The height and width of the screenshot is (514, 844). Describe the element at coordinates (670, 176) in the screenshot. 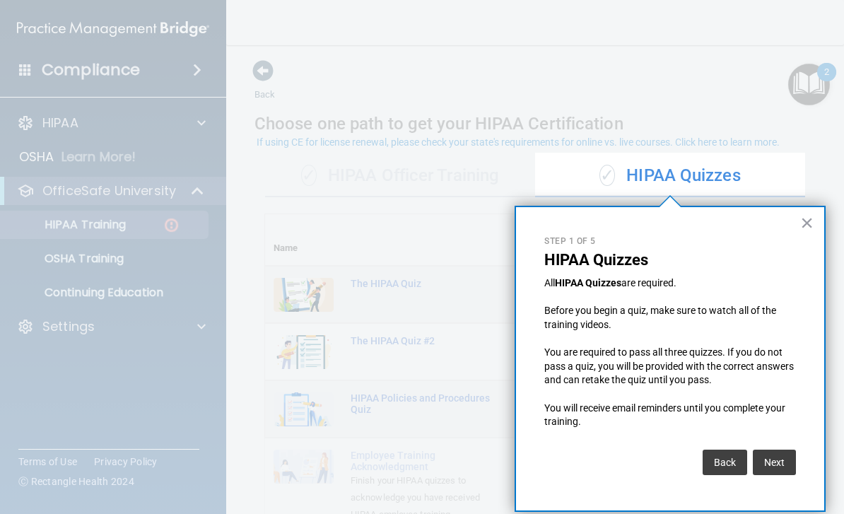

I see `div: HIPAA Quizzes` at that location.